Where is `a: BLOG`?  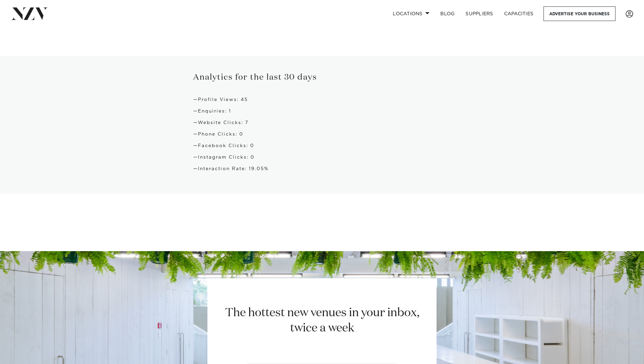 a: BLOG is located at coordinates (447, 14).